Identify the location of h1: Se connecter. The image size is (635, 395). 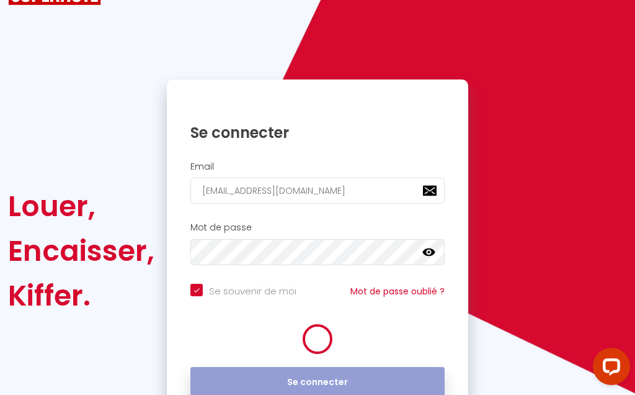
(318, 132).